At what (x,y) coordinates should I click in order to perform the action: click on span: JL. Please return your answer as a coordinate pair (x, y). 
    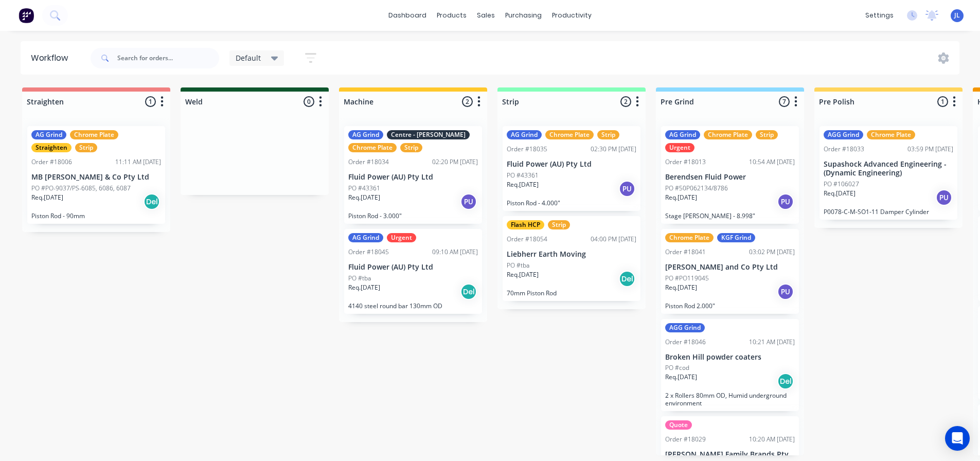
    Looking at the image, I should click on (957, 15).